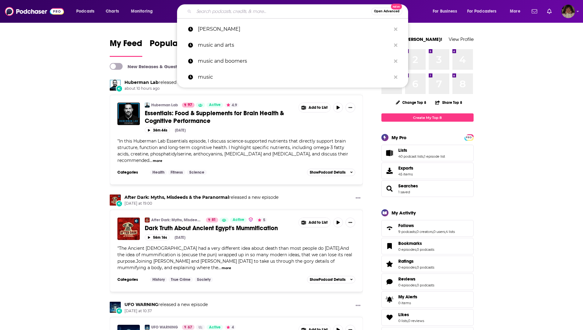 This screenshot has width=583, height=330. I want to click on a: 4 lists, so click(450, 232).